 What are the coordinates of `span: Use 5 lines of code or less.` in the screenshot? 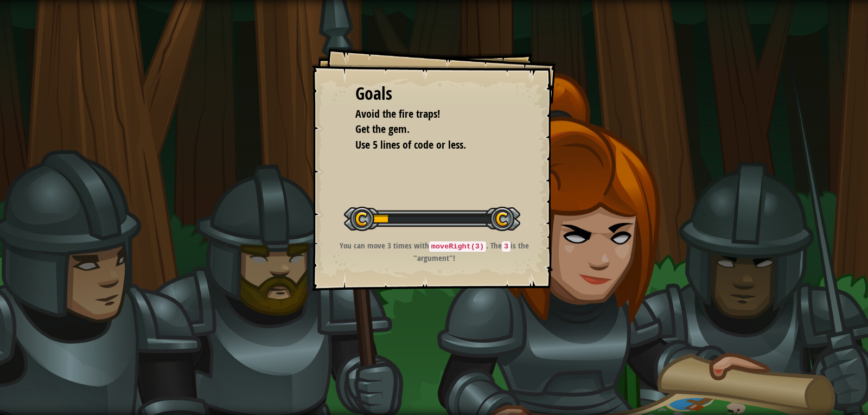 It's located at (411, 144).